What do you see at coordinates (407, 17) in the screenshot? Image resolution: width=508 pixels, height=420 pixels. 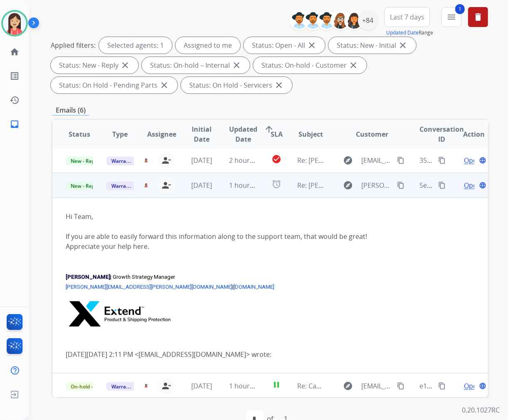 I see `button: Last 7 days` at bounding box center [407, 17].